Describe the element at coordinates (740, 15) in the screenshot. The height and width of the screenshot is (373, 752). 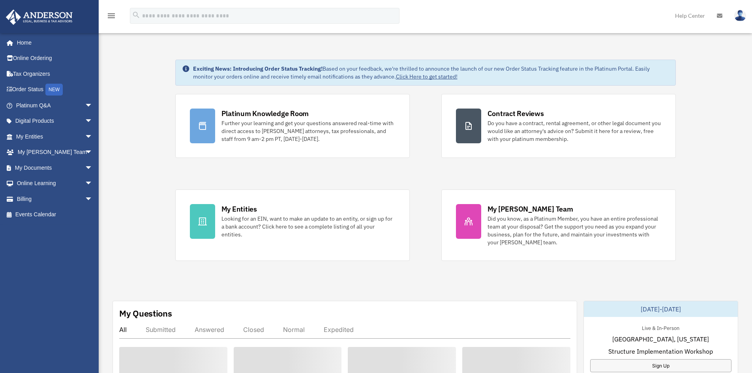
I see `img: User Pic` at that location.